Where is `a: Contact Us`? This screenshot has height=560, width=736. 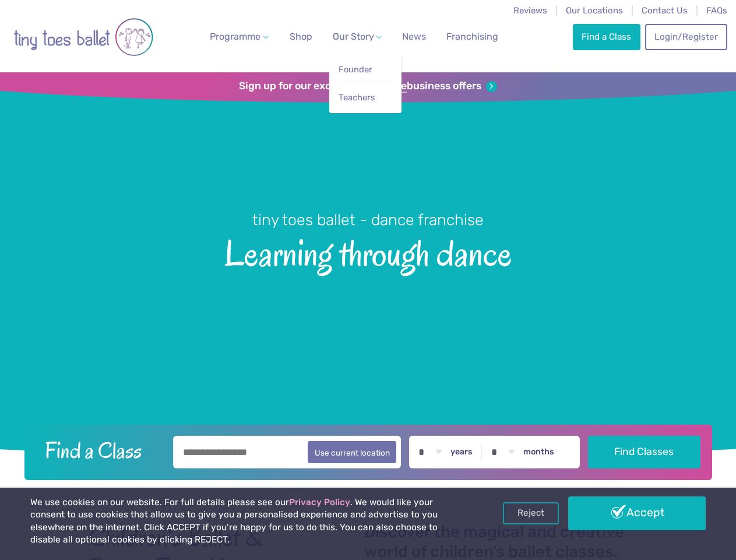 a: Contact Us is located at coordinates (665, 10).